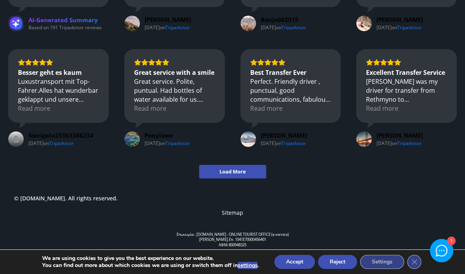  Describe the element at coordinates (337, 262) in the screenshot. I see `button: Reject` at that location.